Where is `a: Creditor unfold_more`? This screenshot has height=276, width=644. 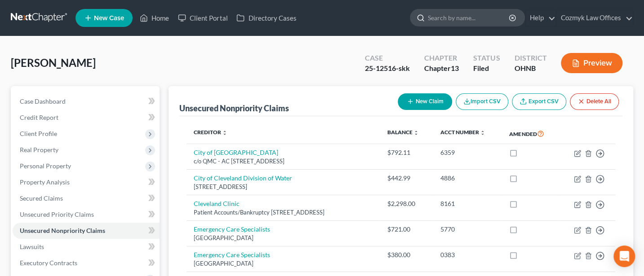
a: Creditor unfold_more is located at coordinates (210, 132).